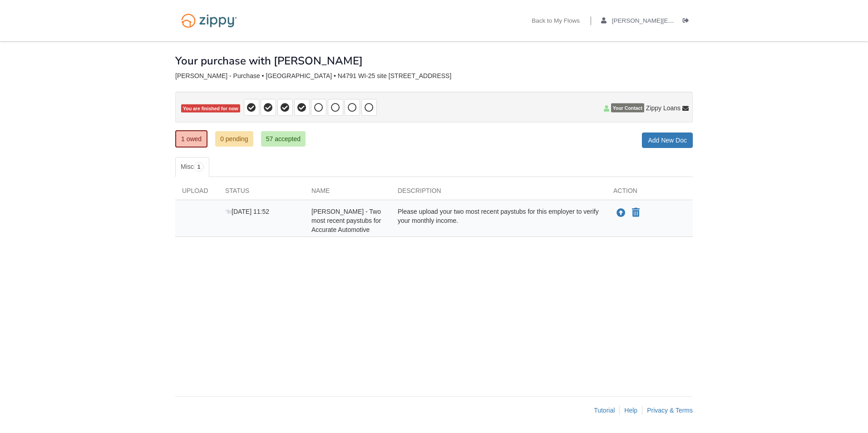 The image size is (868, 433). Describe the element at coordinates (209, 20) in the screenshot. I see `img: Logo` at that location.